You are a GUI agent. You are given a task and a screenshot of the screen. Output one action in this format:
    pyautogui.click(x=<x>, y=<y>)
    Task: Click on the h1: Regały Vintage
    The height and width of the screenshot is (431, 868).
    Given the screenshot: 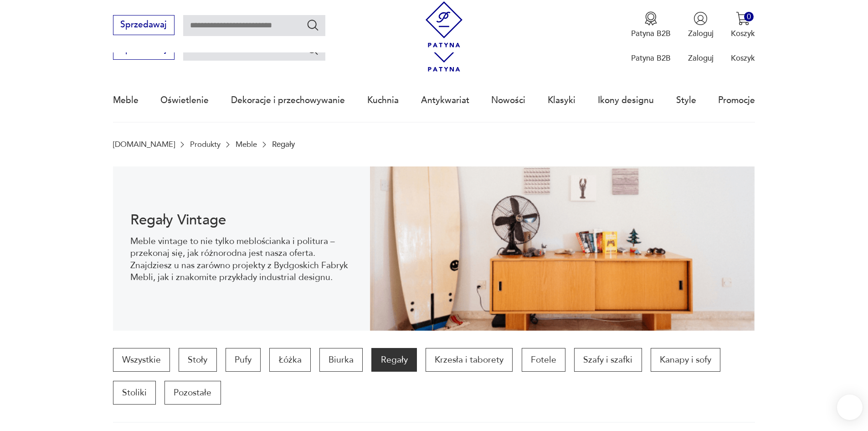 What is the action you would take?
    pyautogui.click(x=241, y=220)
    